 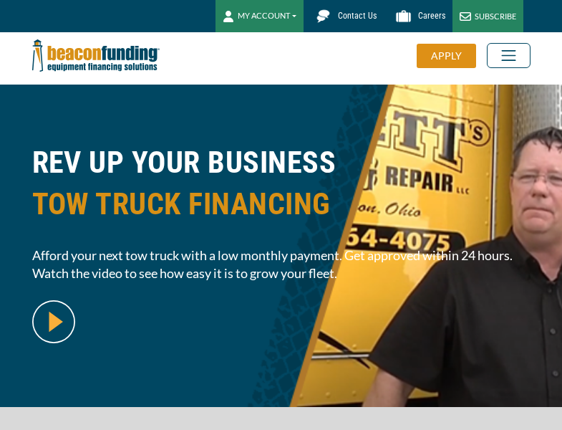 What do you see at coordinates (281, 188) in the screenshot?
I see `h1: REV UP YOUR BUSINESS` at bounding box center [281, 188].